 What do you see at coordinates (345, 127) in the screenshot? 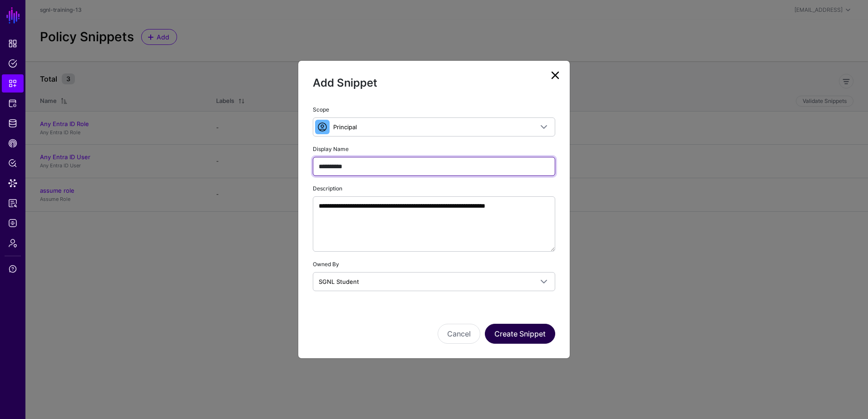
I see `span: Principal` at bounding box center [345, 127].